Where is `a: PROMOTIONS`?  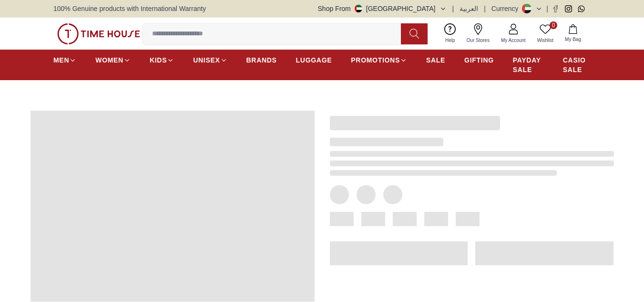 a: PROMOTIONS is located at coordinates (379, 60).